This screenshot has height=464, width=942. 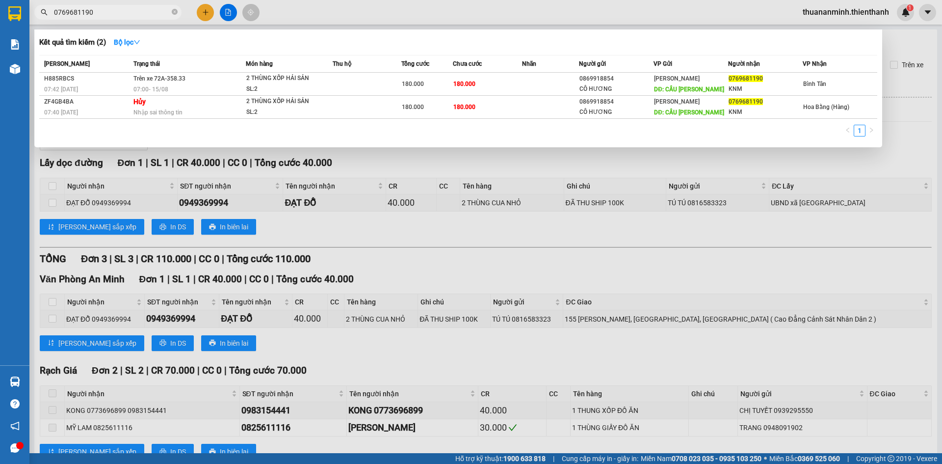 I want to click on li: Previous Page, so click(x=848, y=130).